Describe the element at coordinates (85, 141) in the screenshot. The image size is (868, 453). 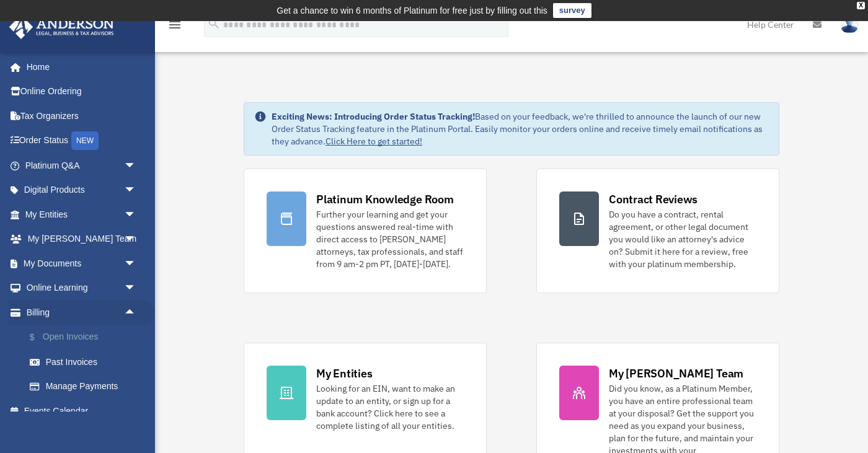
I see `div: NEW` at that location.